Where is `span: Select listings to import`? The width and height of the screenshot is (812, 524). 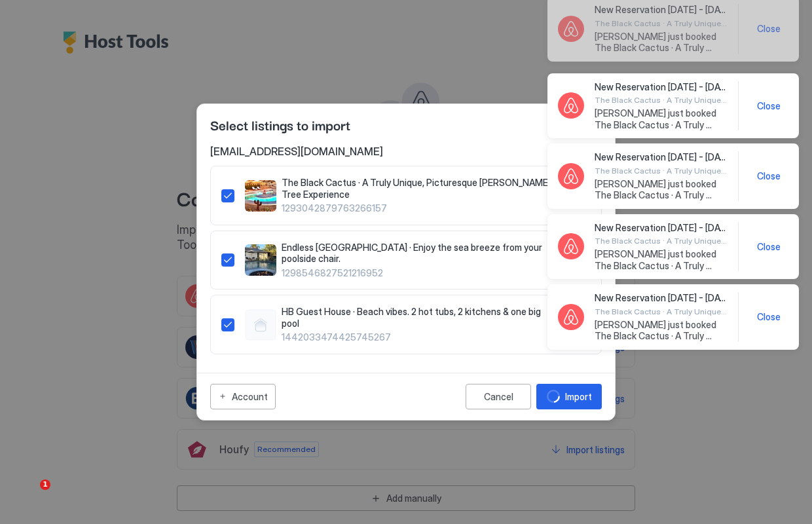
span: Select listings to import is located at coordinates (281, 124).